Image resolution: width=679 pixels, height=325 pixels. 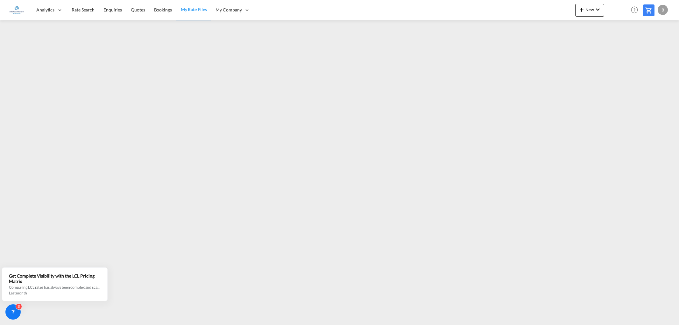 What do you see at coordinates (582, 10) in the screenshot?
I see `md-icon: icon-plus 400-fg` at bounding box center [582, 10].